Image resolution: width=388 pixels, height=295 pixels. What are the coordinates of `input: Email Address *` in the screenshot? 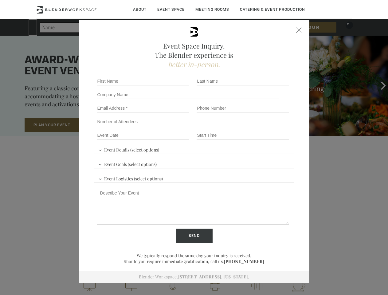 It's located at (143, 108).